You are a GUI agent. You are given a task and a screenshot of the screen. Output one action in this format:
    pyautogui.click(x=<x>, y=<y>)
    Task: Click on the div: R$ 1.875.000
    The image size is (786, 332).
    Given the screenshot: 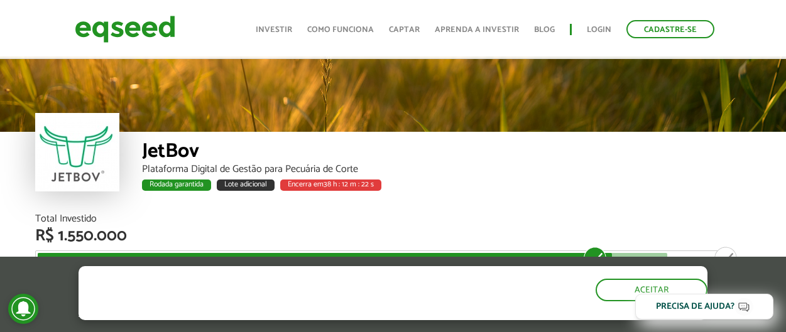 What is the action you would take?
    pyautogui.click(x=725, y=266)
    